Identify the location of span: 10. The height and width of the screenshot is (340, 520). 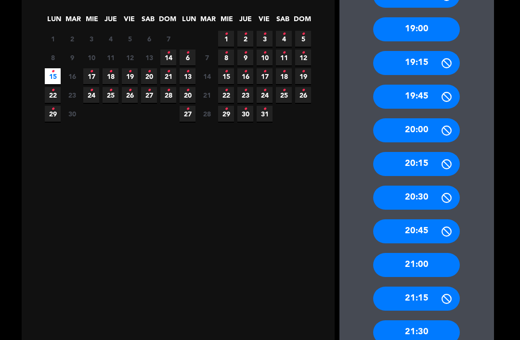
(91, 57).